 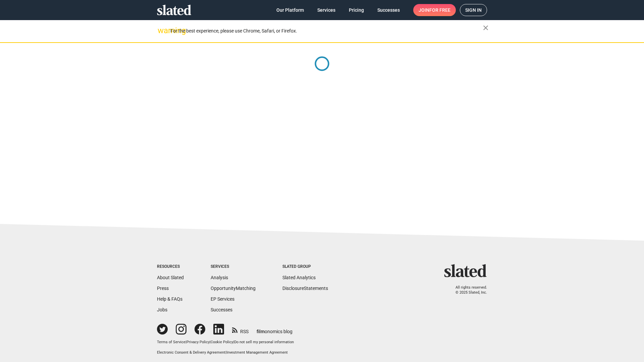 What do you see at coordinates (473, 10) in the screenshot?
I see `span: Sign in` at bounding box center [473, 10].